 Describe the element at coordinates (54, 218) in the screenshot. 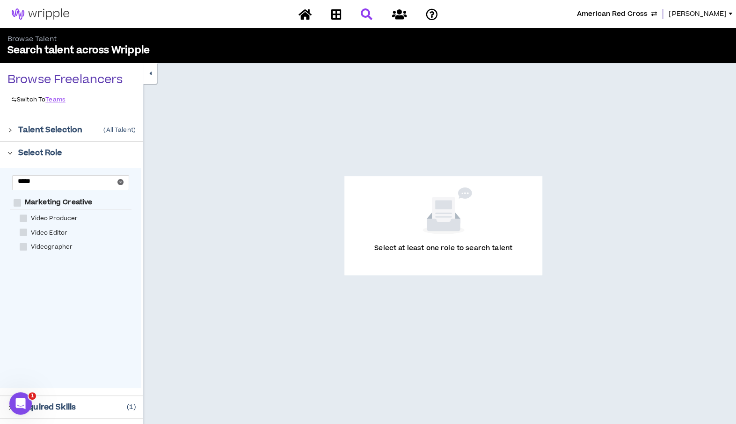

I see `span: Video Producer` at that location.